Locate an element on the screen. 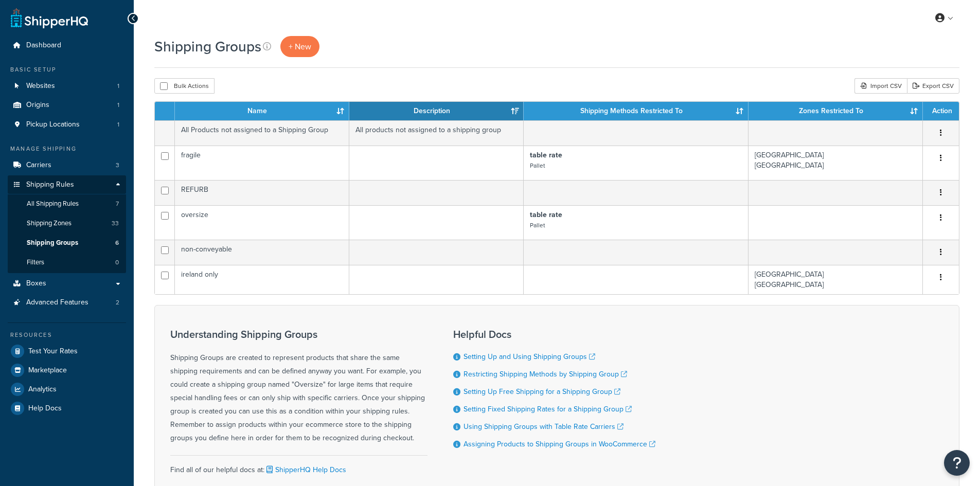  span: Analytics is located at coordinates (42, 390).